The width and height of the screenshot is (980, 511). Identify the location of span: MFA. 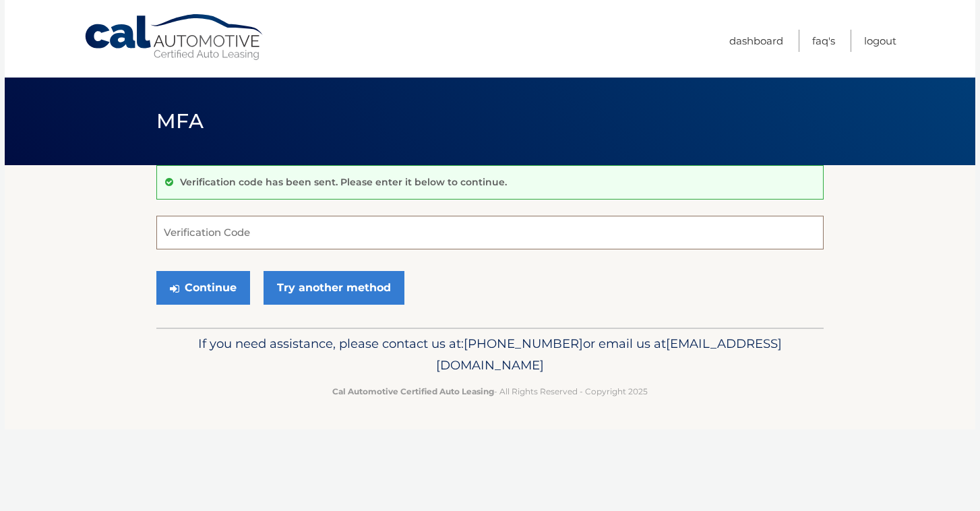
(180, 121).